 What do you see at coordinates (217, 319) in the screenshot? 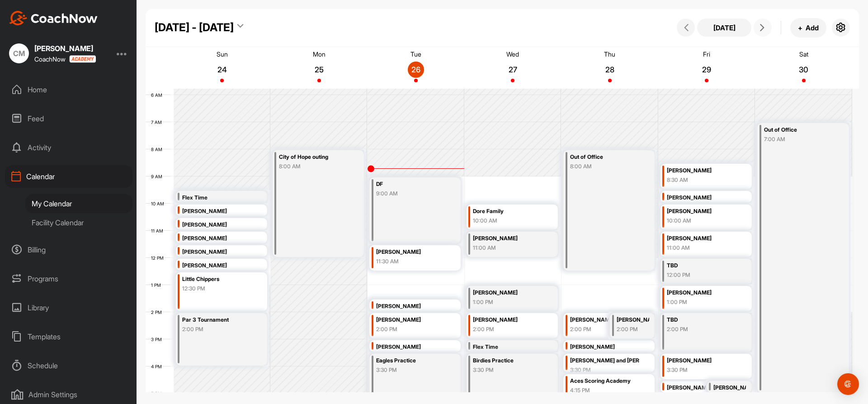
I see `div: Par 3 Tournament` at bounding box center [217, 319].